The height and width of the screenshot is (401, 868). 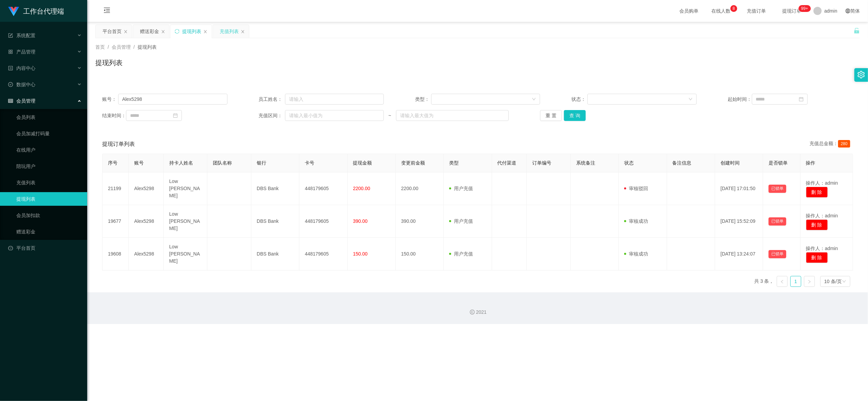 What do you see at coordinates (809, 282) in the screenshot?
I see `i: 图标: right` at bounding box center [809, 282].